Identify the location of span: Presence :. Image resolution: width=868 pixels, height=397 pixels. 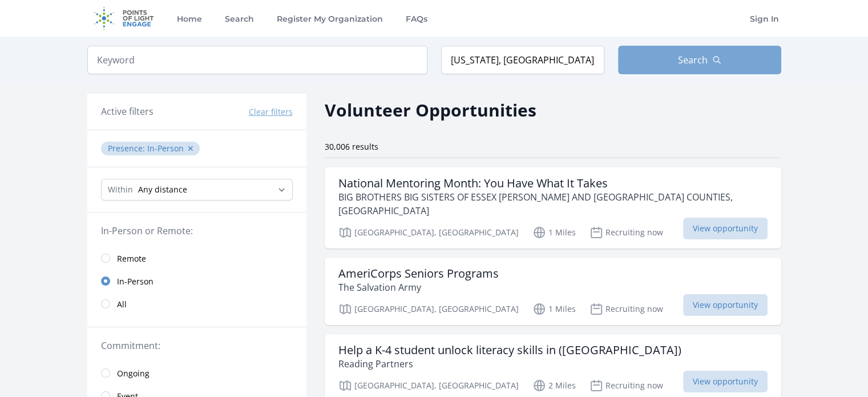
(127, 148).